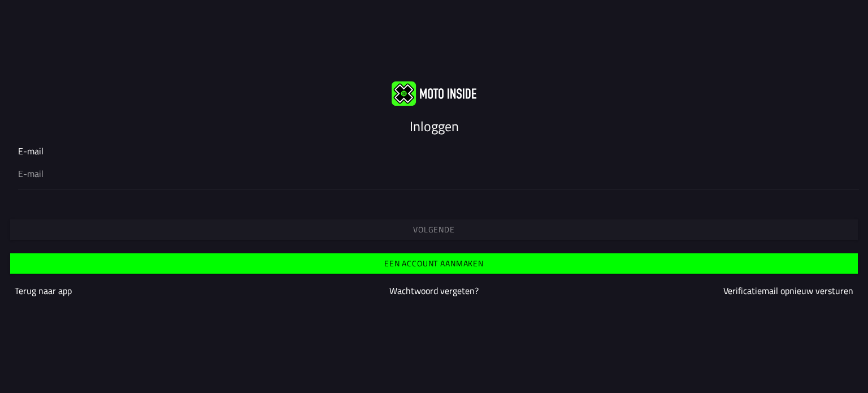 This screenshot has width=868, height=393. Describe the element at coordinates (434, 167) in the screenshot. I see `ion-input: E-mail` at that location.